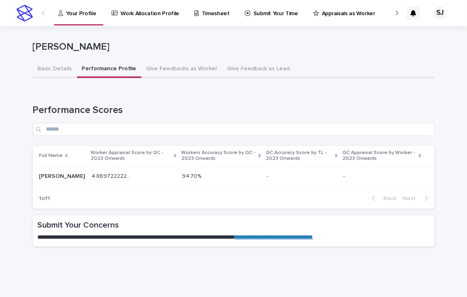 This screenshot has height=297, width=467. Describe the element at coordinates (234, 129) in the screenshot. I see `input: Search` at that location.